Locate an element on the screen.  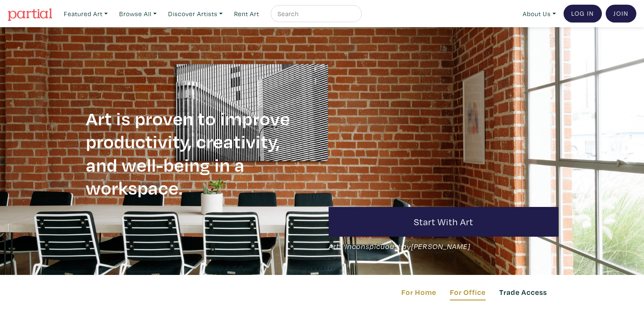
a: Trade Access is located at coordinates (523, 292).